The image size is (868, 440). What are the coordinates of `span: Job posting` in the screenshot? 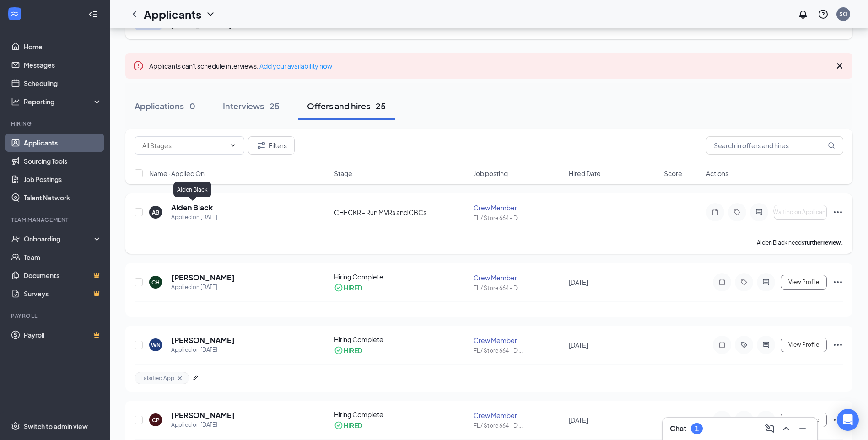 It's located at (491, 173).